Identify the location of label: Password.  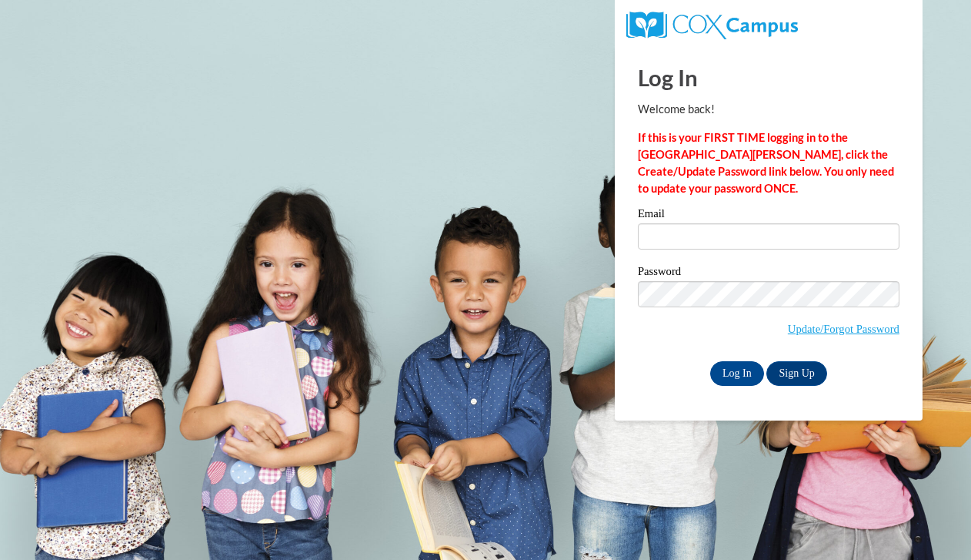
(769, 273).